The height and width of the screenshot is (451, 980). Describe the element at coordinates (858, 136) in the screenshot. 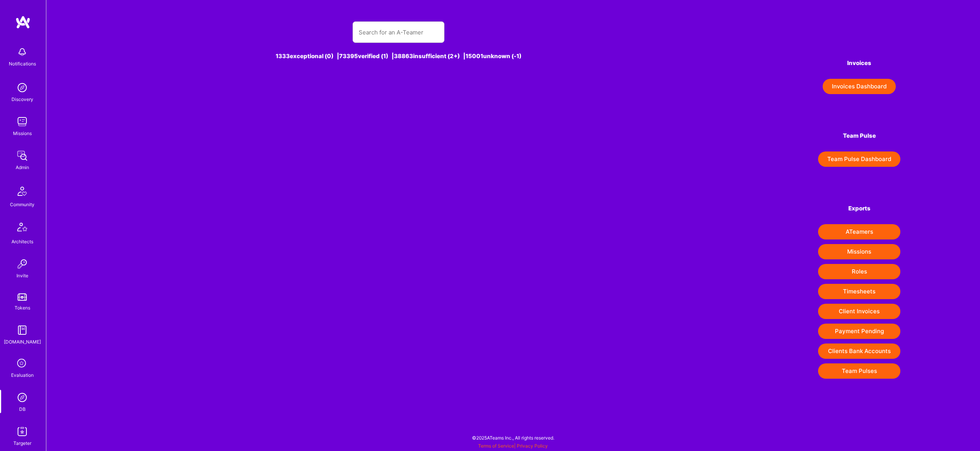

I see `h4: Team Pulse` at that location.